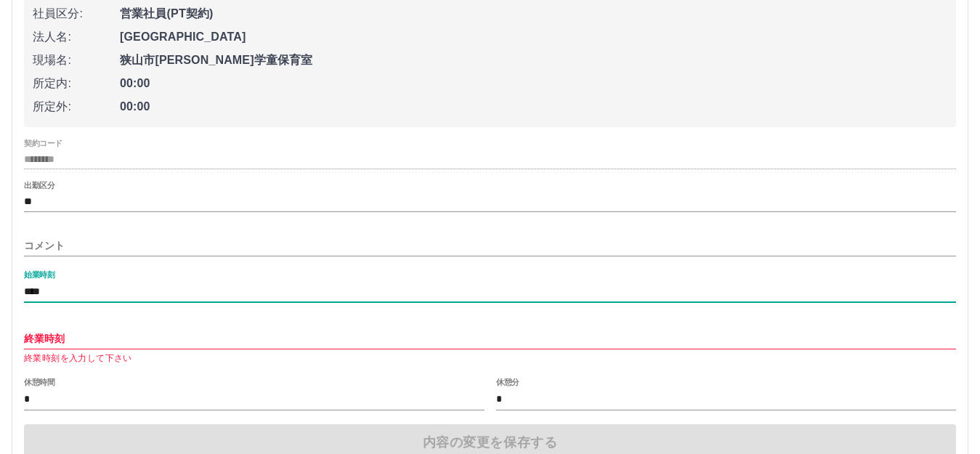 This screenshot has width=980, height=454. What do you see at coordinates (76, 60) in the screenshot?
I see `span: 現場名:` at bounding box center [76, 60].